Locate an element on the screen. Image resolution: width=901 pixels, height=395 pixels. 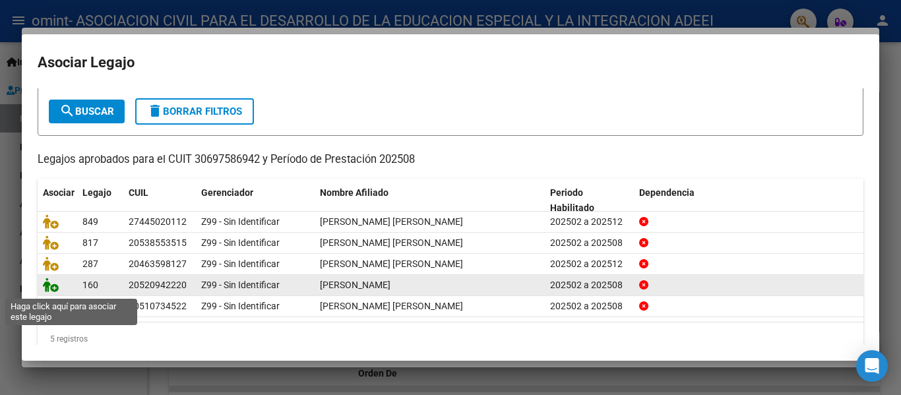
datatable-header-cell: Asociar is located at coordinates (57, 201).